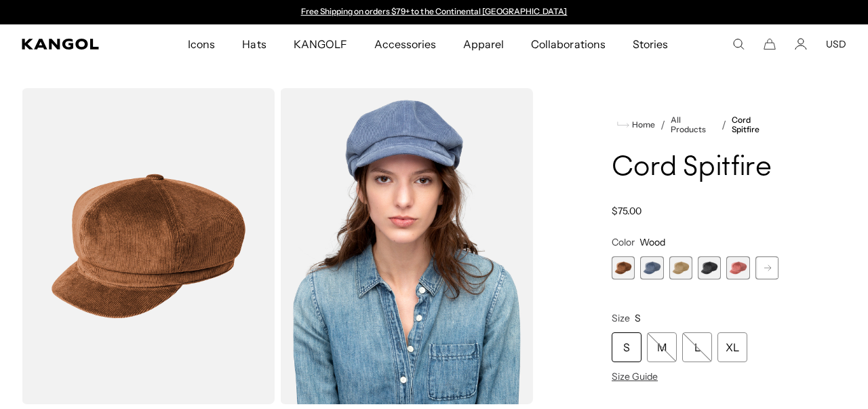  I want to click on button: USD, so click(836, 44).